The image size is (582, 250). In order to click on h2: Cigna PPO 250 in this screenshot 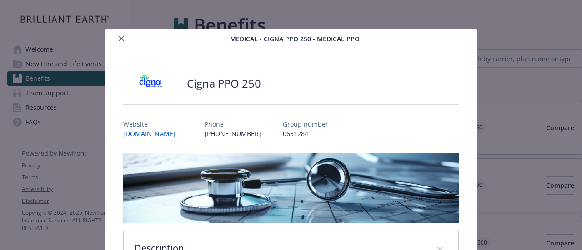, I will do `click(224, 84)`.